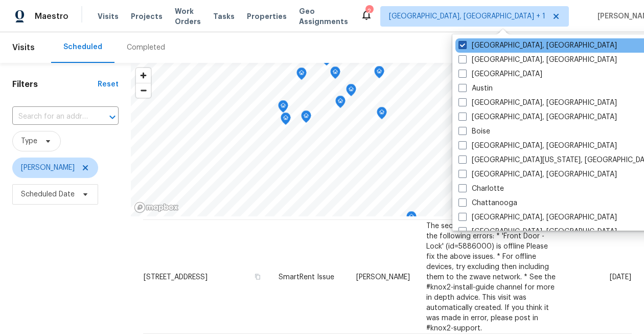  I want to click on div: Reset, so click(108, 84).